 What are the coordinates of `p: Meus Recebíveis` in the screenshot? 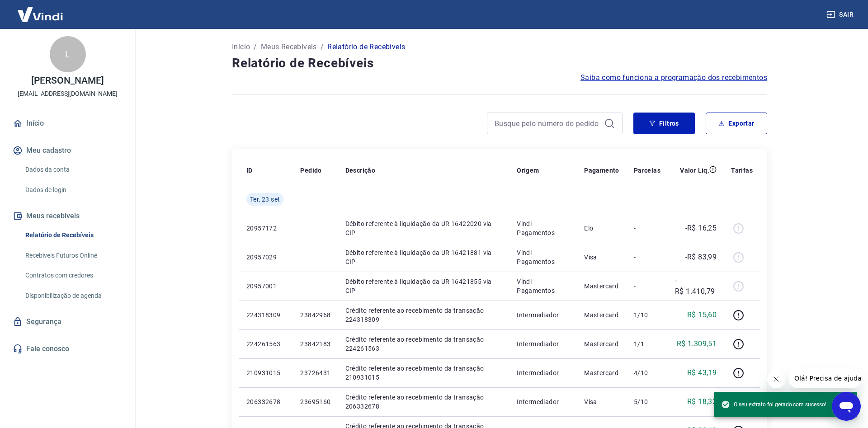 It's located at (289, 47).